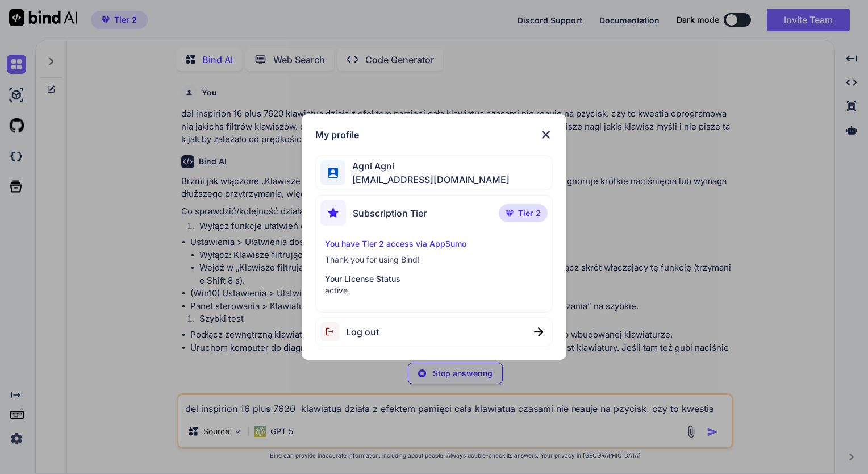 This screenshot has width=868, height=474. Describe the element at coordinates (434, 260) in the screenshot. I see `p: Thank you for using Bind!` at that location.